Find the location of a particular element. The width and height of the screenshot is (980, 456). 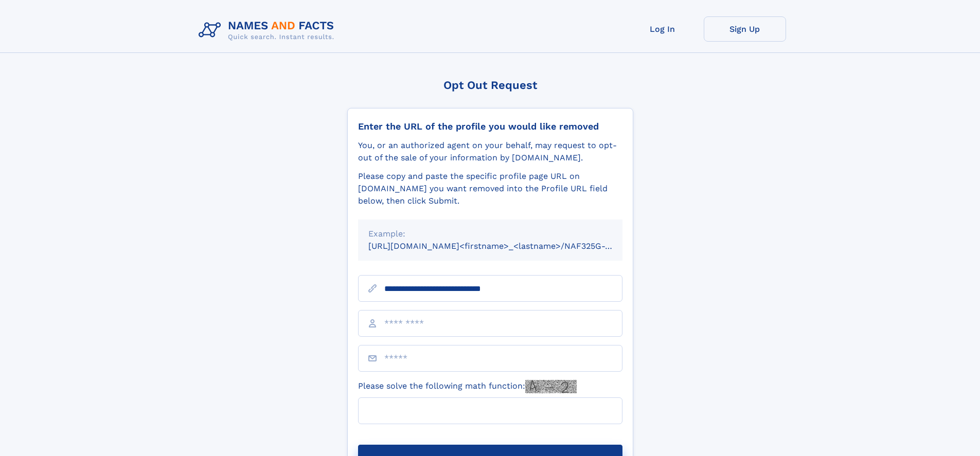

div: Example: is located at coordinates (491, 234).